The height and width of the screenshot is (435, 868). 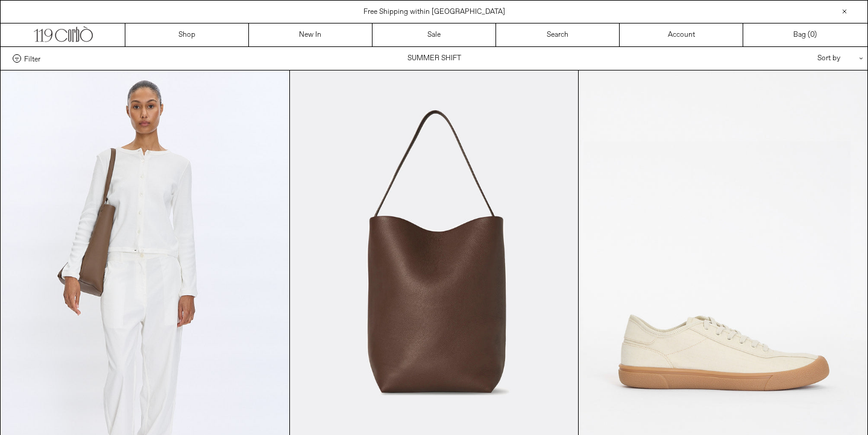 I want to click on span: Filter, so click(x=32, y=59).